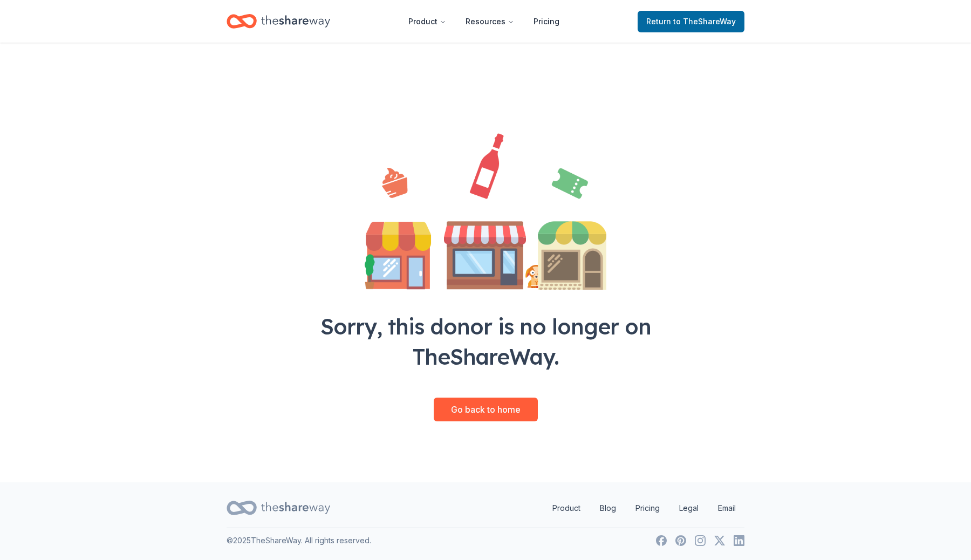 This screenshot has height=560, width=971. Describe the element at coordinates (727, 508) in the screenshot. I see `a: Email` at that location.